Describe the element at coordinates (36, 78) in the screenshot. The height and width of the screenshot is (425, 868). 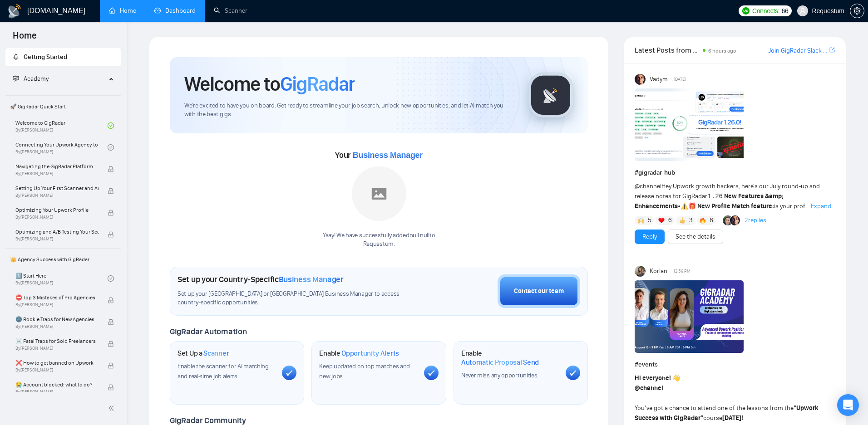
I see `span: Academy` at that location.